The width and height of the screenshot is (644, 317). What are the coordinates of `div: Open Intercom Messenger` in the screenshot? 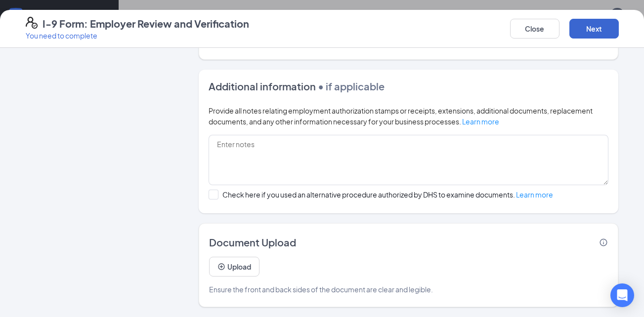 It's located at (623, 296).